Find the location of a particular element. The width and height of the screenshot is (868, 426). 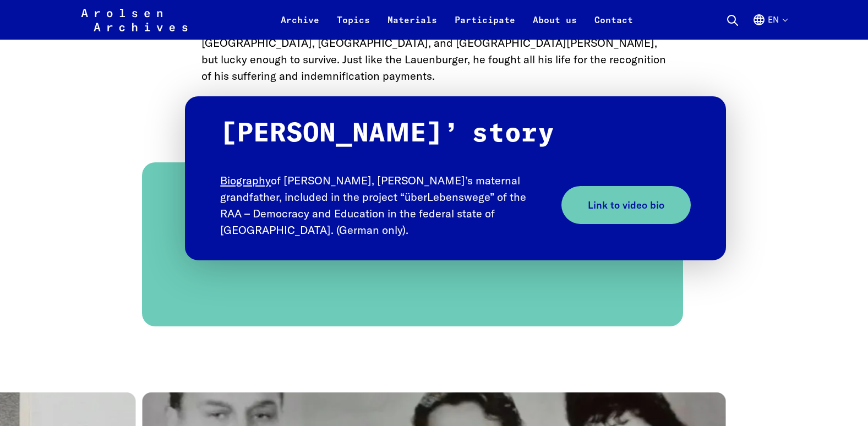

a: Biography is located at coordinates (245, 179).